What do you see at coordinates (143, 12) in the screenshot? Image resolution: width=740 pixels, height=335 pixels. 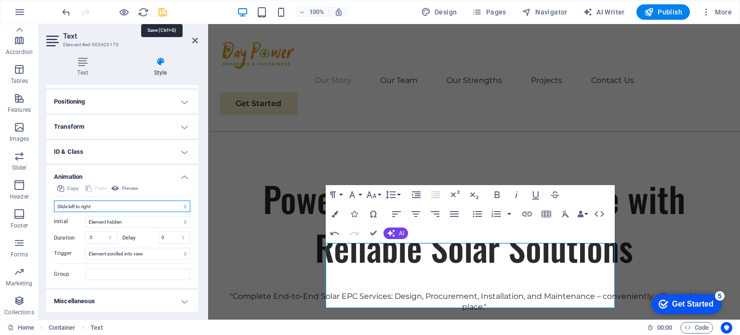 I see `button: reload` at bounding box center [143, 12].